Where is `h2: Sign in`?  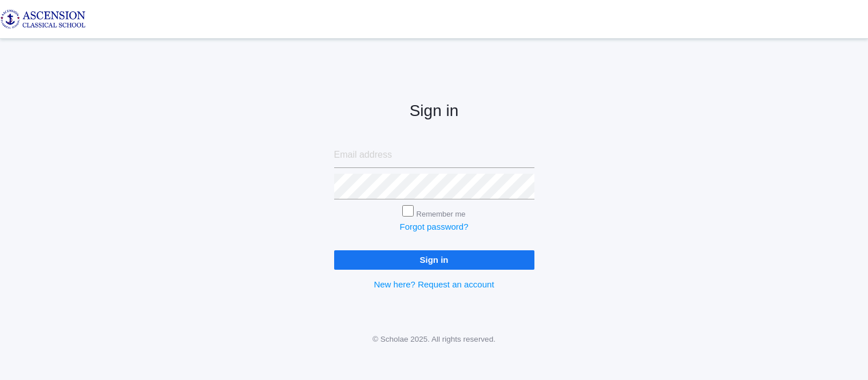 h2: Sign in is located at coordinates (434, 111).